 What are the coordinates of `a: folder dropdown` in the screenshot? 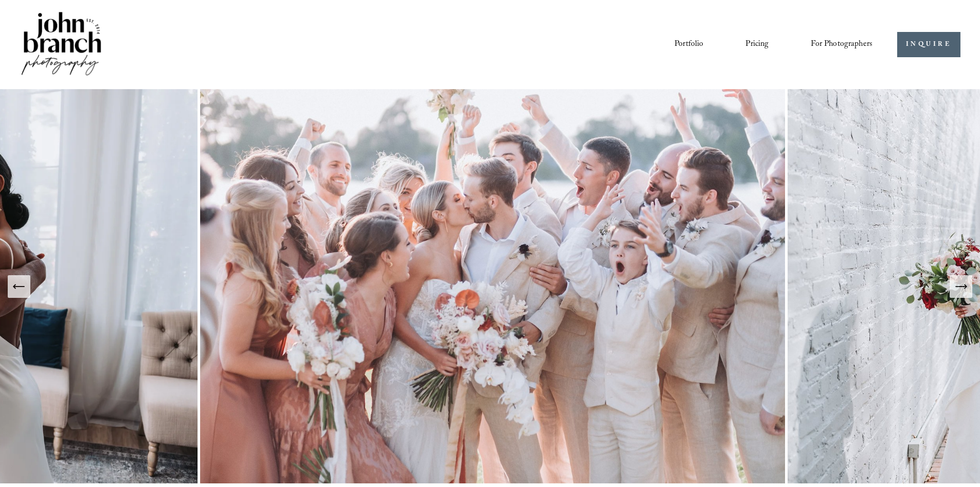 It's located at (842, 44).